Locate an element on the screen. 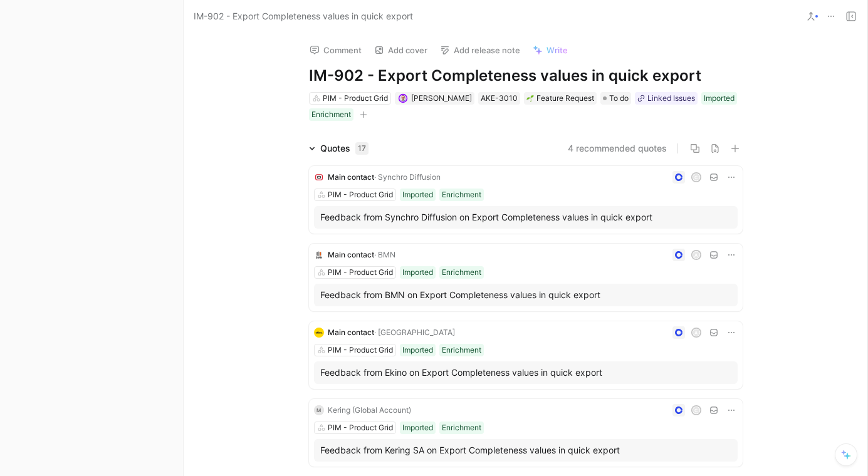 Image resolution: width=868 pixels, height=476 pixels. div: Linked Issues is located at coordinates (671, 98).